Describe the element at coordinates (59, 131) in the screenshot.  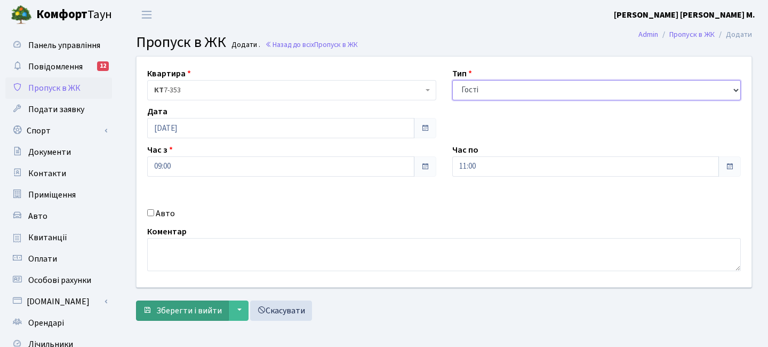
I see `a: Спорт` at that location.